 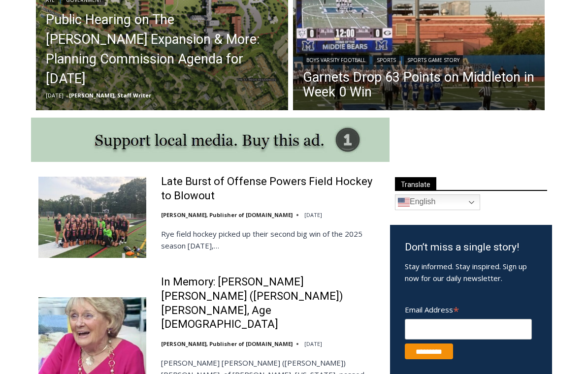 What do you see at coordinates (419, 85) in the screenshot?
I see `a: Garnets Drop 63 Points on Middleton in Week 0 Win` at bounding box center [419, 85].